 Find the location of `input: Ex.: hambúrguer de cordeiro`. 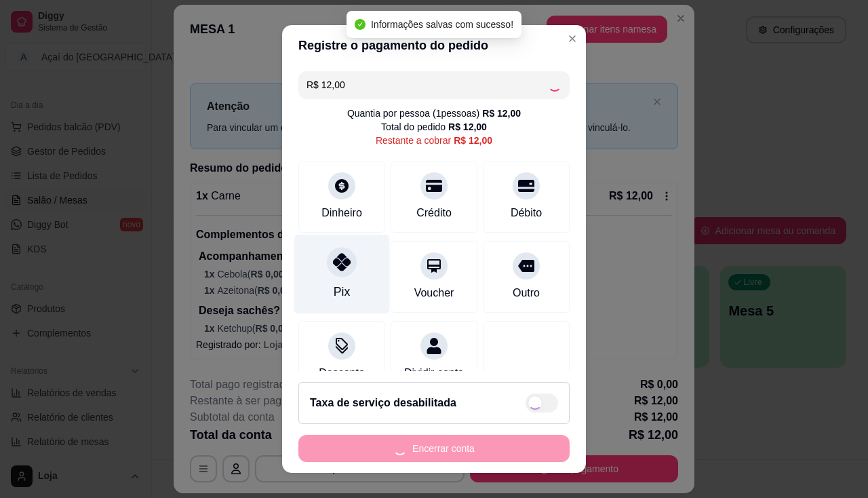

input: Ex.: hambúrguer de cordeiro is located at coordinates (427, 85).